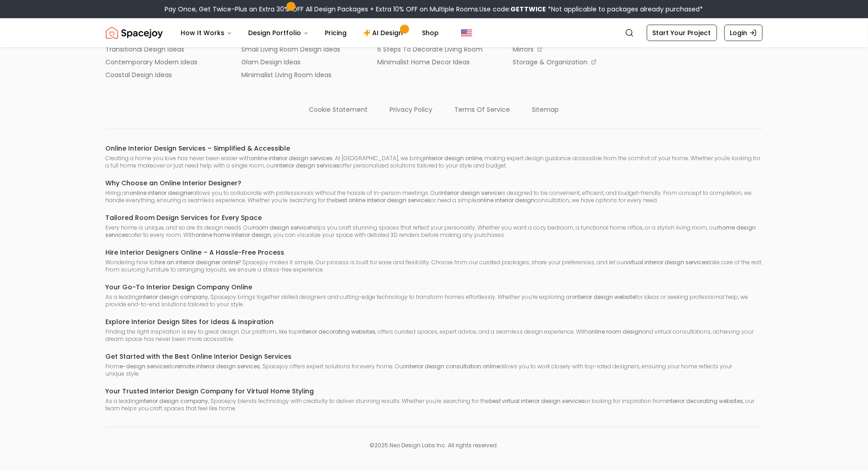  Describe the element at coordinates (412, 108) in the screenshot. I see `a: privacy policy` at that location.